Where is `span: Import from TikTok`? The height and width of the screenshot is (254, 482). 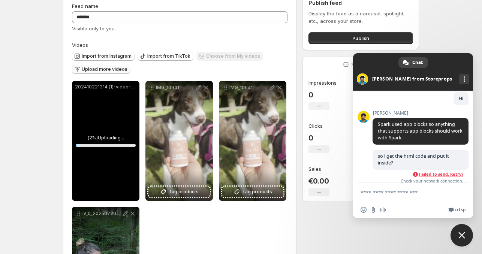
span: Import from TikTok is located at coordinates (169, 56).